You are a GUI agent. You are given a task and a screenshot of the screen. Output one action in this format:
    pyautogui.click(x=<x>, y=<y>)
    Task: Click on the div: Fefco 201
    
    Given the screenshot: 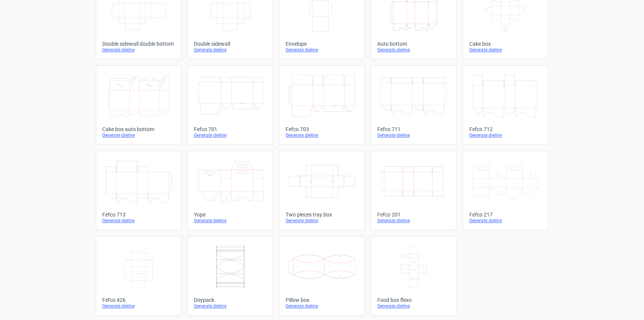 What is the action you would take?
    pyautogui.click(x=413, y=215)
    